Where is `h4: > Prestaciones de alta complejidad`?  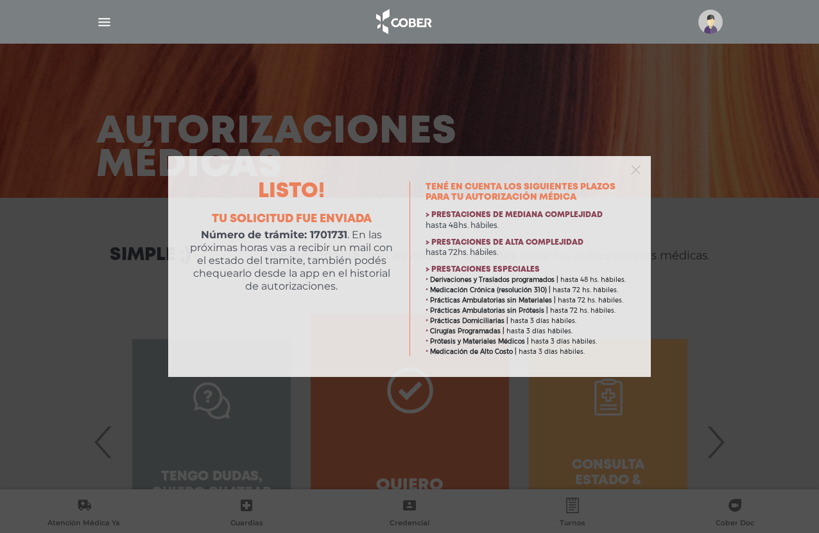 h4: > Prestaciones de alta complejidad is located at coordinates (528, 243).